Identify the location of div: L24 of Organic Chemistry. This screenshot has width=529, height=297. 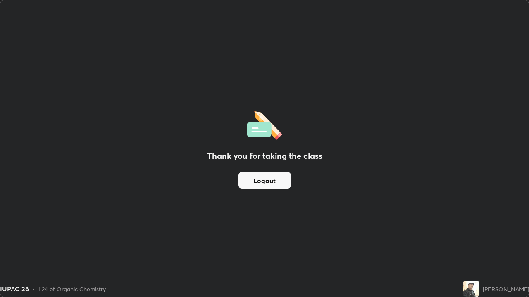
(72, 289).